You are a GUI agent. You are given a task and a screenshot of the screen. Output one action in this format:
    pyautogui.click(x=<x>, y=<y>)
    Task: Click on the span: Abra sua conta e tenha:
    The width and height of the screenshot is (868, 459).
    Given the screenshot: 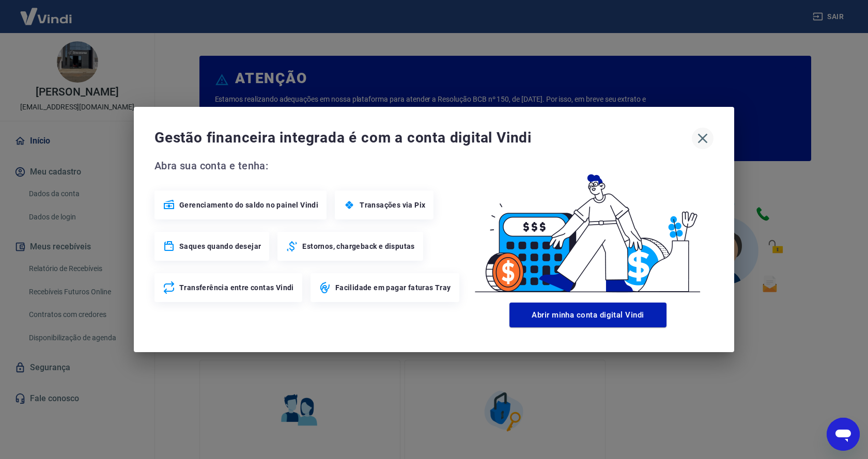 What is the action you would take?
    pyautogui.click(x=309, y=166)
    